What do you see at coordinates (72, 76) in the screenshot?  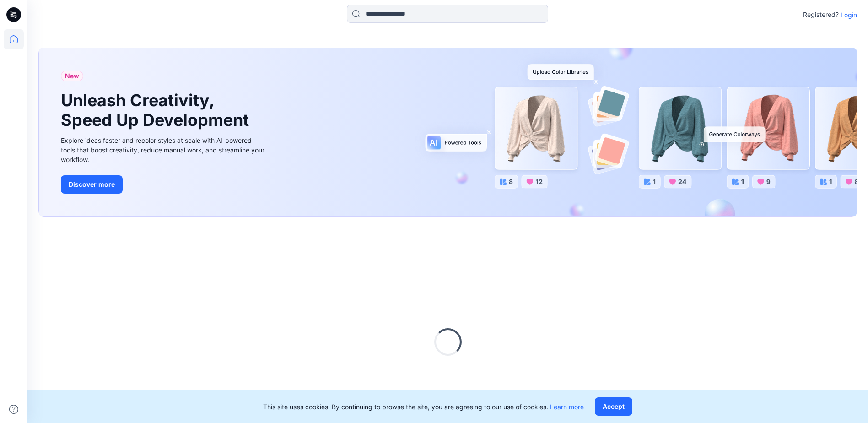 I see `span: New` at bounding box center [72, 76].